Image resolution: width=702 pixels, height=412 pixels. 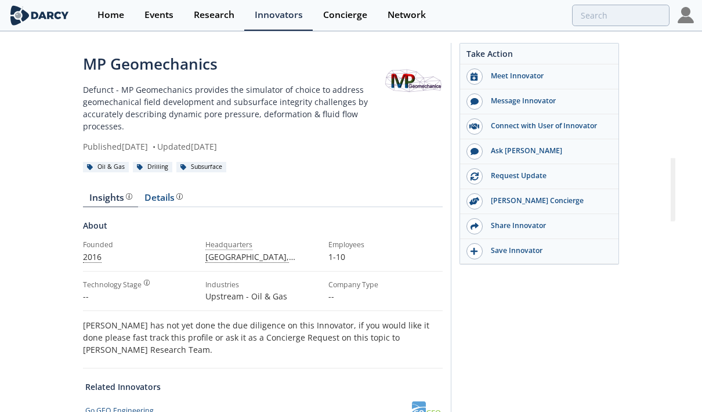 What do you see at coordinates (407, 15) in the screenshot?
I see `div: Network` at bounding box center [407, 15].